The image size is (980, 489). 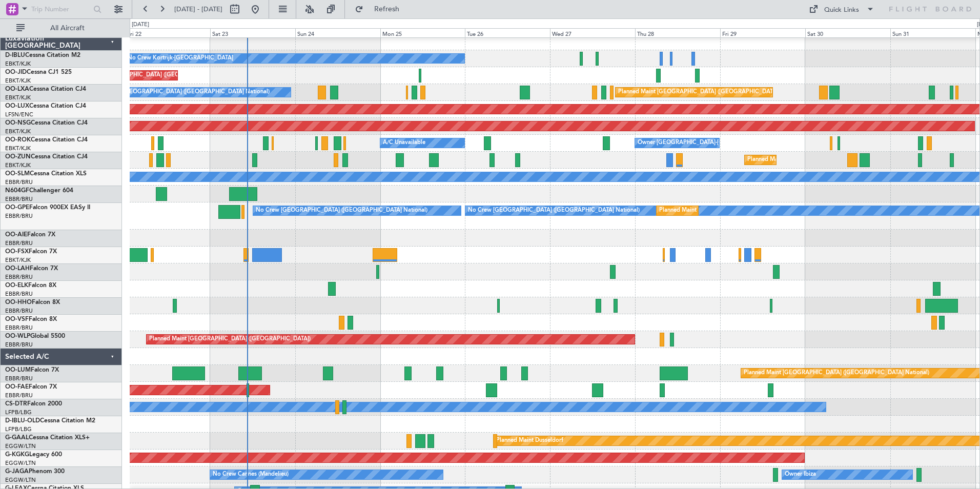 What do you see at coordinates (250, 475) in the screenshot?
I see `div: No Crew Cannes (Mandelieu)` at bounding box center [250, 475].